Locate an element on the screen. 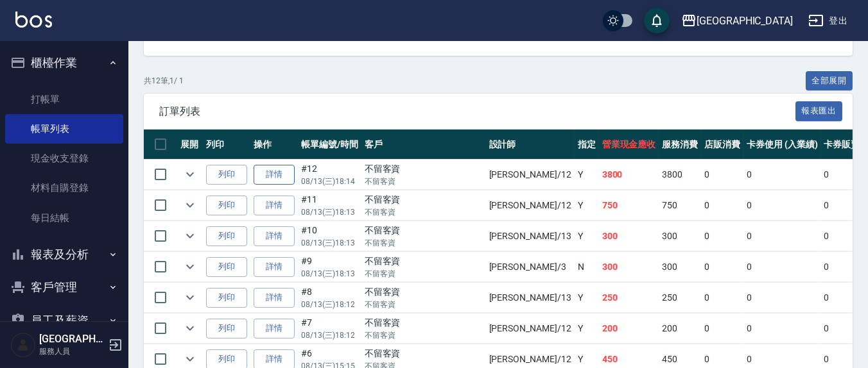 The width and height of the screenshot is (868, 368). button: 報表匯出 is located at coordinates (819, 111).